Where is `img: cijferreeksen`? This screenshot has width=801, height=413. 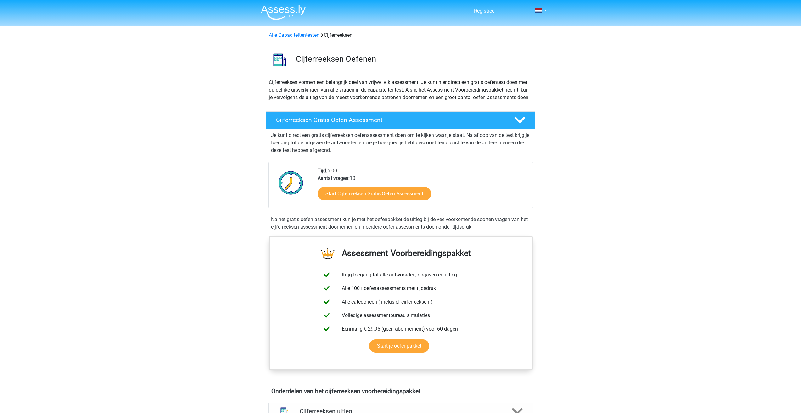 img: cijferreeksen is located at coordinates (279, 60).